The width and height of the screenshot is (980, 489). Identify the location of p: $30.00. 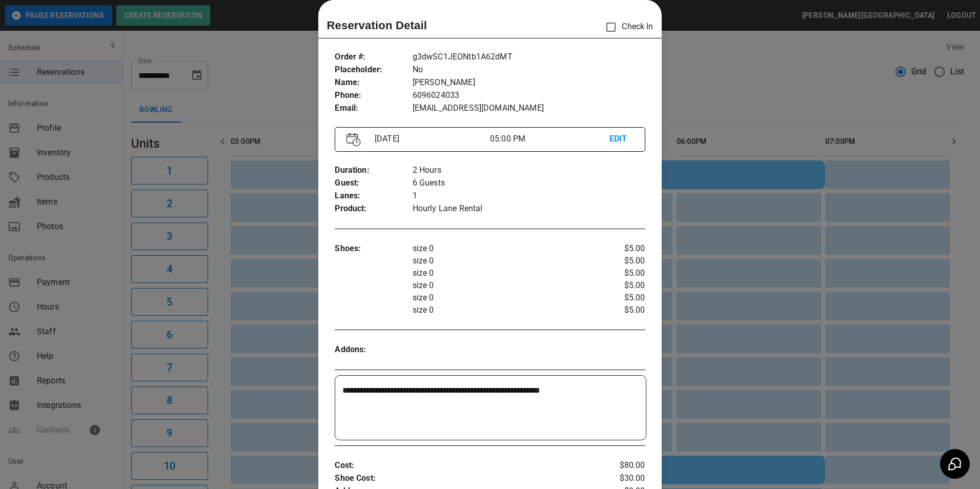
(619, 478).